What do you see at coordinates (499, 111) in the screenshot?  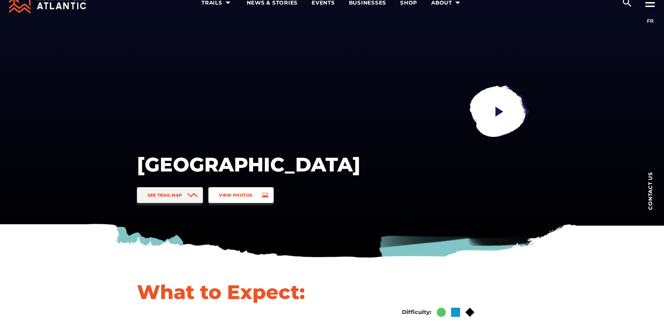 I see `ion-icon: play` at bounding box center [499, 111].